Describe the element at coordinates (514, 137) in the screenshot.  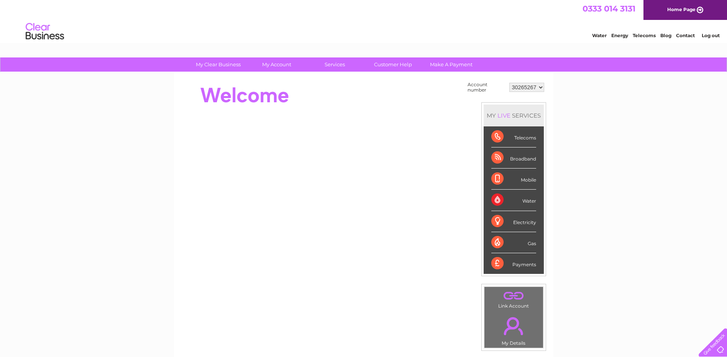
I see `div: Telecoms` at that location.